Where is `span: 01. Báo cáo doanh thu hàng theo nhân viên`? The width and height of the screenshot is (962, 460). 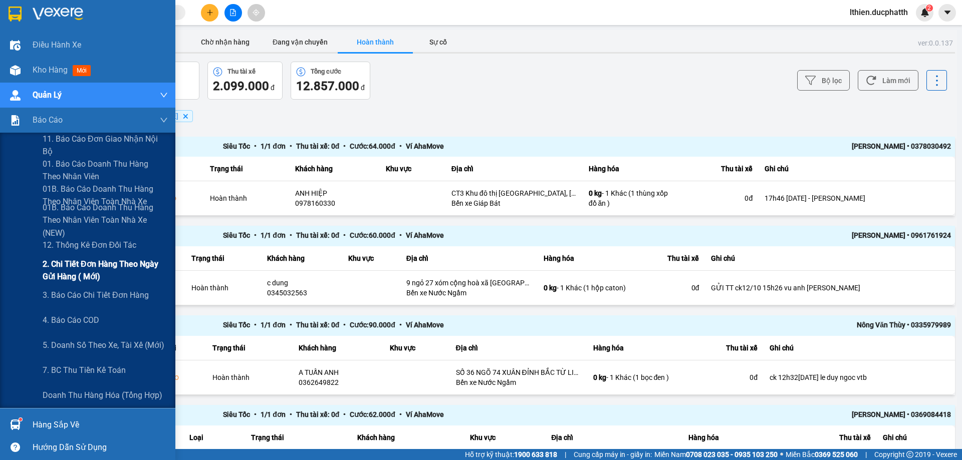 span: 01. Báo cáo doanh thu hàng theo nhân viên is located at coordinates (105, 170).